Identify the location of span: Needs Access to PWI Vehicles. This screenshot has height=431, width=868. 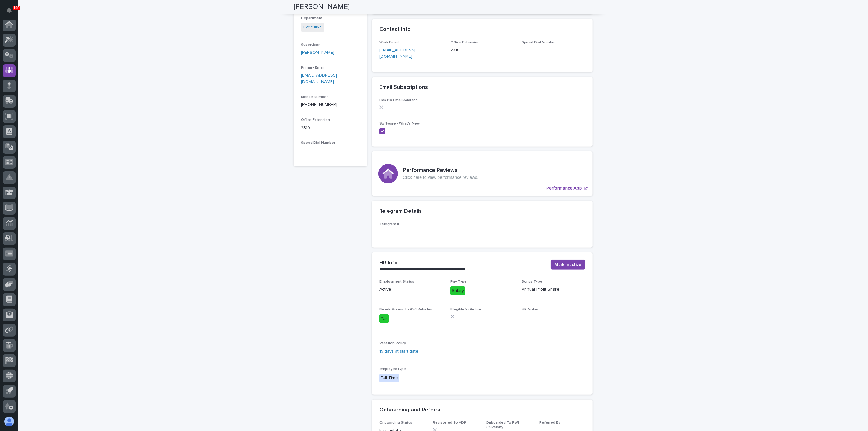
(406, 310).